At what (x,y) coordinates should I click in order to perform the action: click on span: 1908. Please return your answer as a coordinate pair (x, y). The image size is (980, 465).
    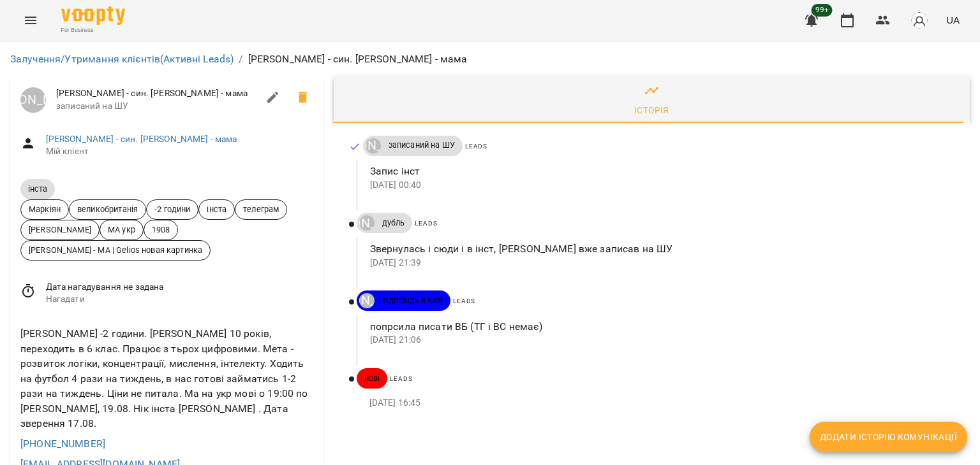
    Looking at the image, I should click on (161, 229).